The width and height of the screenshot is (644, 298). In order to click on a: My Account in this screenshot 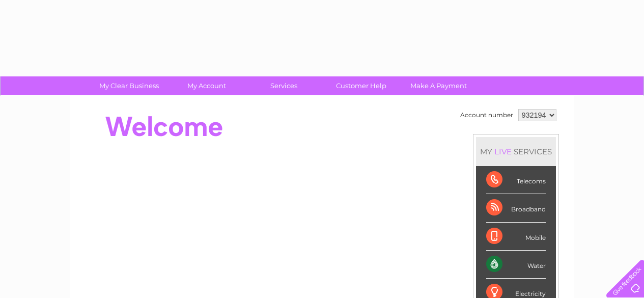, I will do `click(206, 86)`.